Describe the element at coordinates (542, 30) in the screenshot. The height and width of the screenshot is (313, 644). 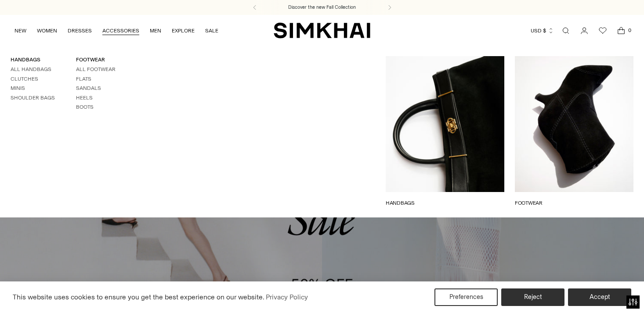
I see `button: USD $` at that location.